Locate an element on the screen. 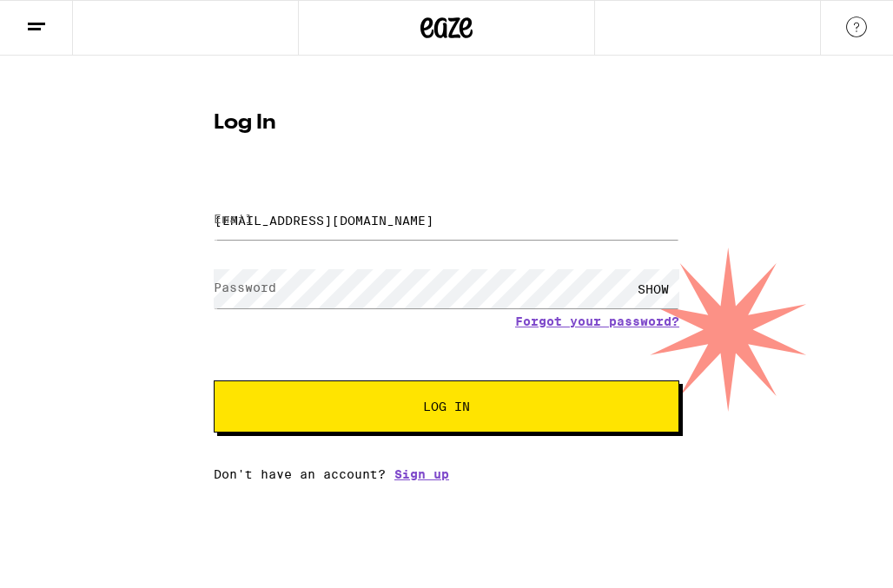 The width and height of the screenshot is (893, 588). span: Hi. Need any help? is located at coordinates (68, 19).